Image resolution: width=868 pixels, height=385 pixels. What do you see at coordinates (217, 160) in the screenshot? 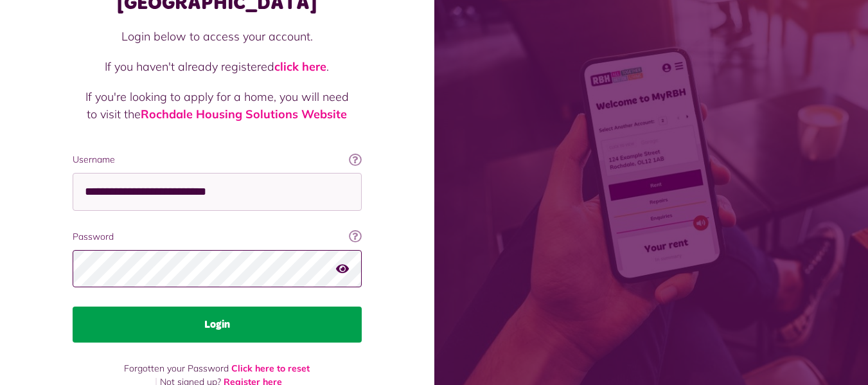
I see `label: Username` at bounding box center [217, 160].